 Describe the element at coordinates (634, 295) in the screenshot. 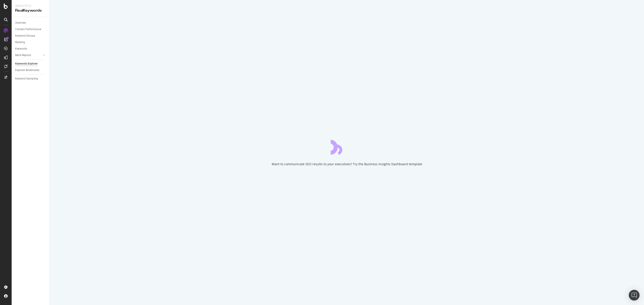

I see `div: Open Intercom Messenger` at that location.